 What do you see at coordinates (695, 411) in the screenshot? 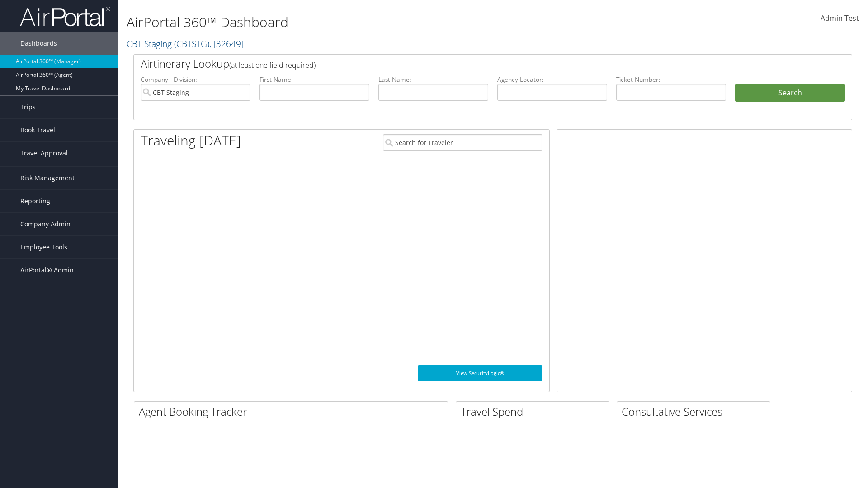
I see `h2: Consultative Services` at bounding box center [695, 411].